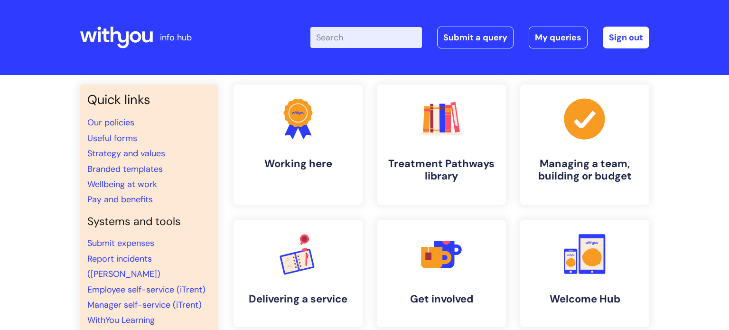 The width and height of the screenshot is (729, 330). I want to click on h3: Quick links, so click(149, 100).